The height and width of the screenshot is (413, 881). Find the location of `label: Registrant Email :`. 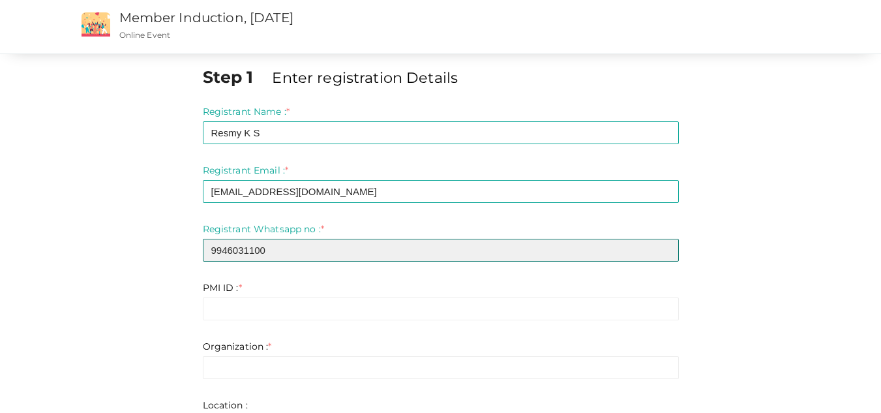

label: Registrant Email : is located at coordinates (246, 170).